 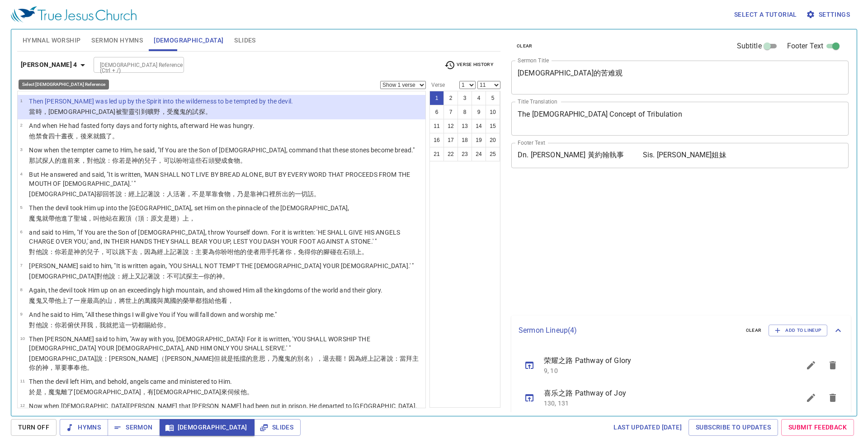 I want to click on wg3778: 石頭, so click(x=224, y=161).